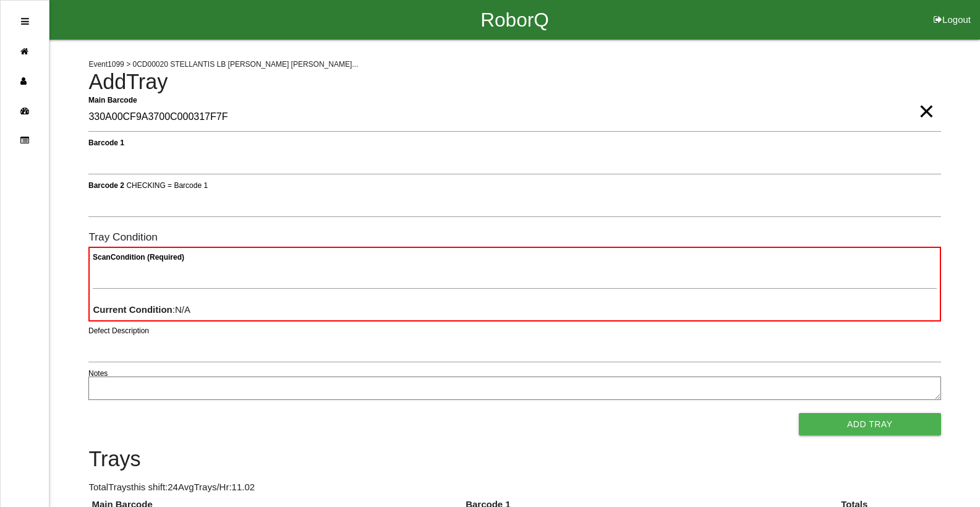  I want to click on b: Current Condition, so click(132, 309).